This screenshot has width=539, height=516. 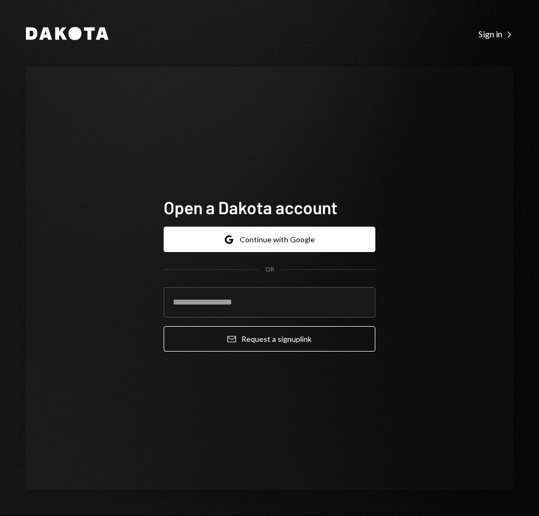 What do you see at coordinates (496, 34) in the screenshot?
I see `div: Sign in` at bounding box center [496, 34].